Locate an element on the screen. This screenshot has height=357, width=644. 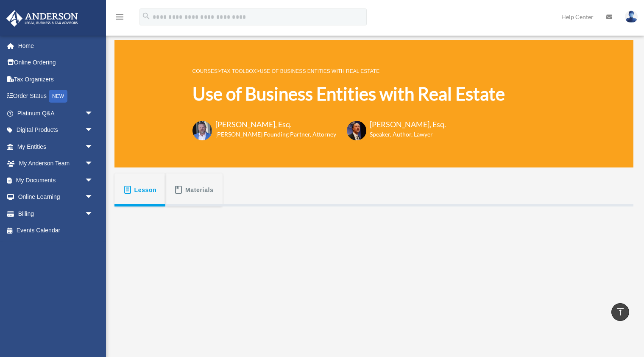
i: menu is located at coordinates (120, 17).